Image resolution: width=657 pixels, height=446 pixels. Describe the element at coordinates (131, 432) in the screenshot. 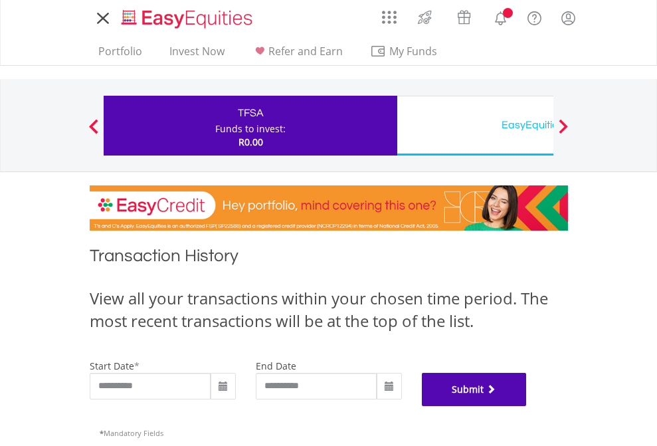

I see `span: Mandatory Fields` at that location.